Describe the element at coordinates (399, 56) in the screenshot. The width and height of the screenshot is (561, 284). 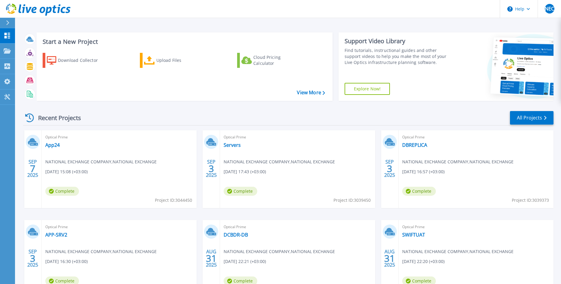
I see `div: Find tutorials, instructional guides and other support videos to help you make the most of your L...` at that location.